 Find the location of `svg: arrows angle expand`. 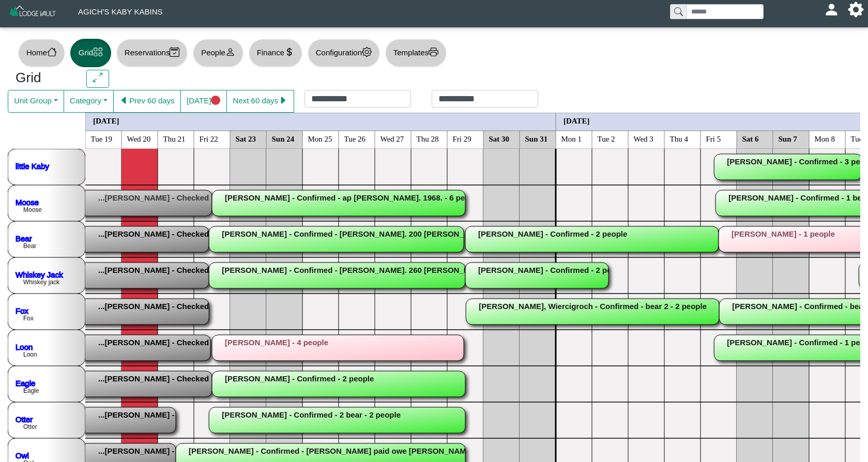

svg: arrows angle expand is located at coordinates (98, 77).